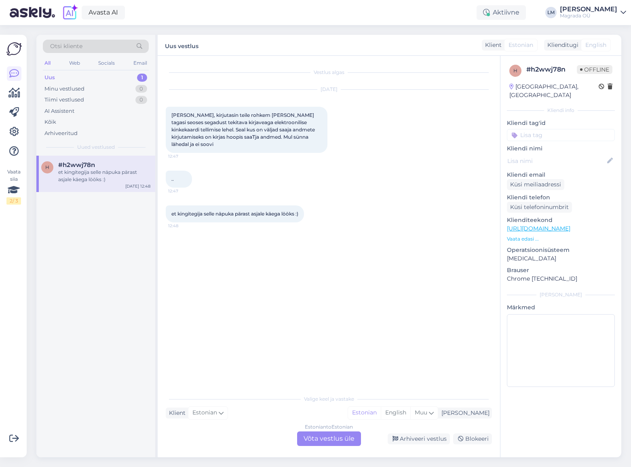  Describe the element at coordinates (561, 239) in the screenshot. I see `p: Vaata edasi ...` at that location.